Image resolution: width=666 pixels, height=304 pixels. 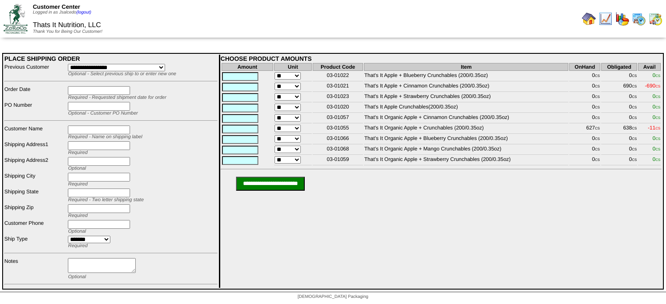 I want to click on td: 690, so click(x=619, y=87).